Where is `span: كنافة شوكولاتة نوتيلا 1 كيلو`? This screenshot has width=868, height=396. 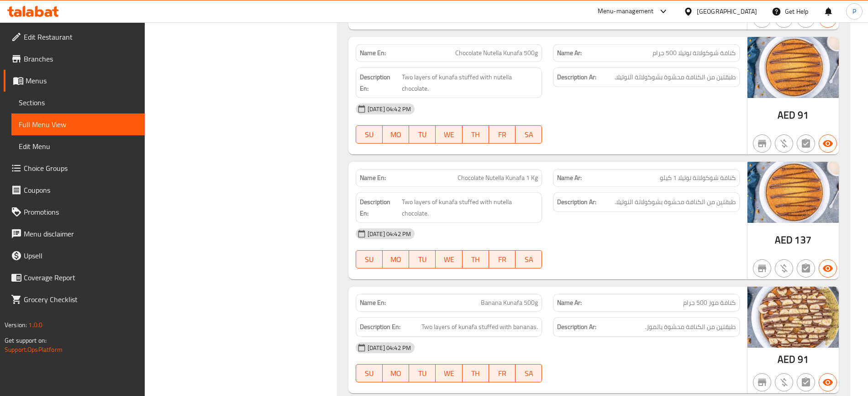 span: كنافة شوكولاتة نوتيلا 1 كيلو is located at coordinates (698, 178).